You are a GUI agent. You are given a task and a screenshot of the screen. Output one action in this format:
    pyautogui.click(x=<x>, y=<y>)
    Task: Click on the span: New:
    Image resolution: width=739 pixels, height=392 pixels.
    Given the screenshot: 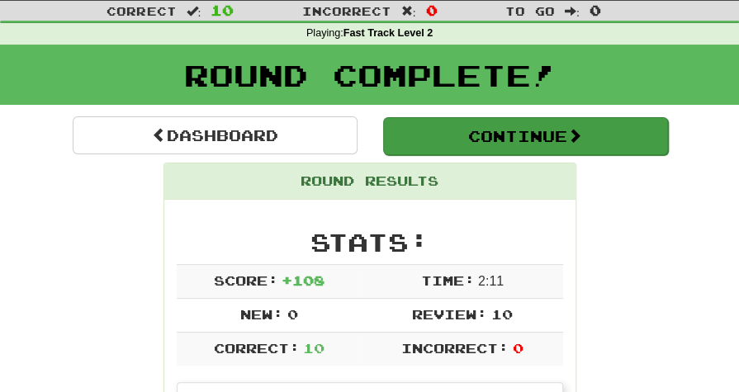 What is the action you would take?
    pyautogui.click(x=262, y=314)
    